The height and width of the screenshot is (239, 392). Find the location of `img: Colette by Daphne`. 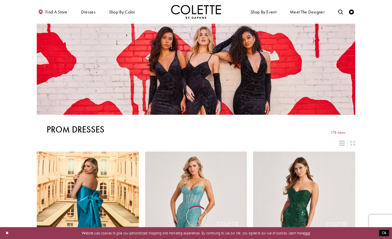

img: Colette by Daphne is located at coordinates (196, 12).